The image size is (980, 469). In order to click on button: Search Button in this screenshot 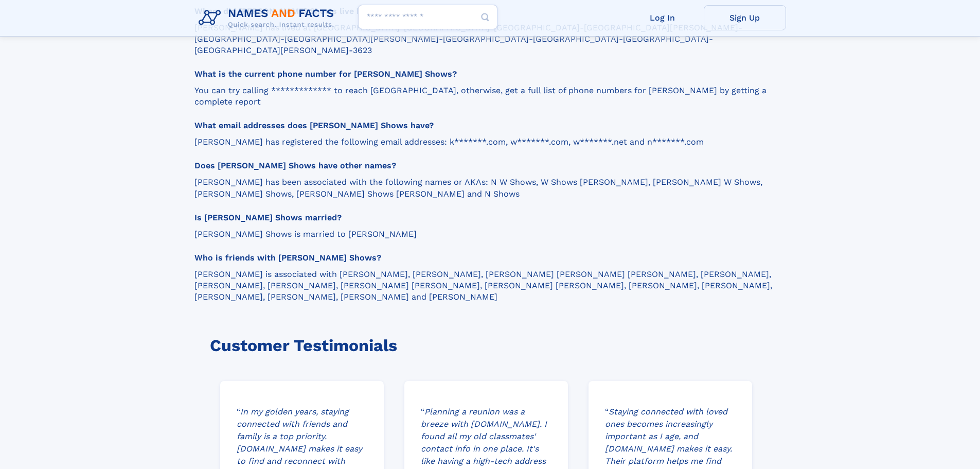, I will do `click(485, 17)`.